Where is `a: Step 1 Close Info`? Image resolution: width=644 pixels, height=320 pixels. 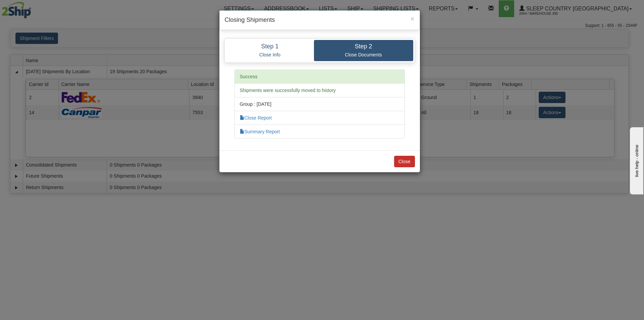 a: Step 1 Close Info is located at coordinates (270, 50).